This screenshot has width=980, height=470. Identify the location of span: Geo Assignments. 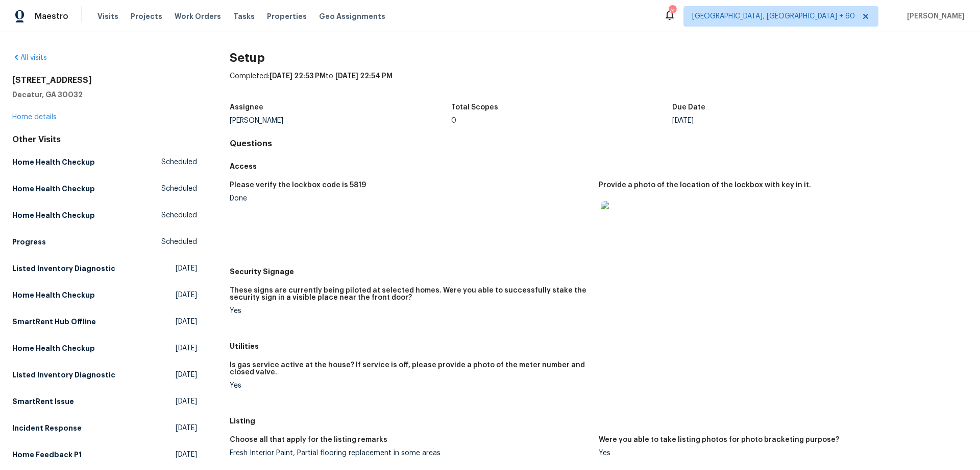
(352, 17).